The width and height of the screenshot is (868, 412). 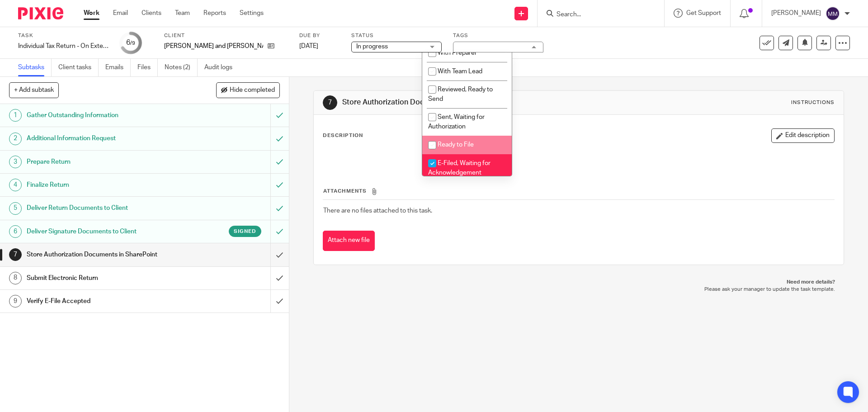 I want to click on span: E-Filed, Waiting for Acknowledgement, so click(x=459, y=168).